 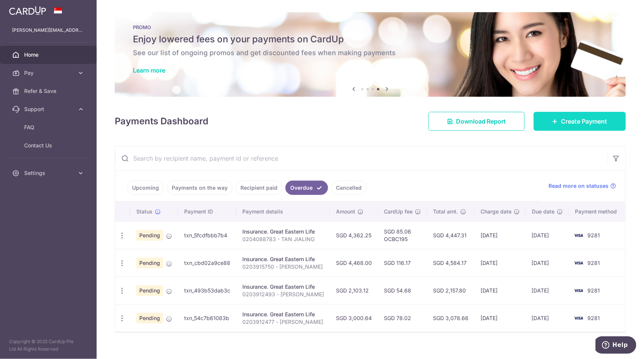 What do you see at coordinates (49, 109) in the screenshot?
I see `span: Support` at bounding box center [49, 109].